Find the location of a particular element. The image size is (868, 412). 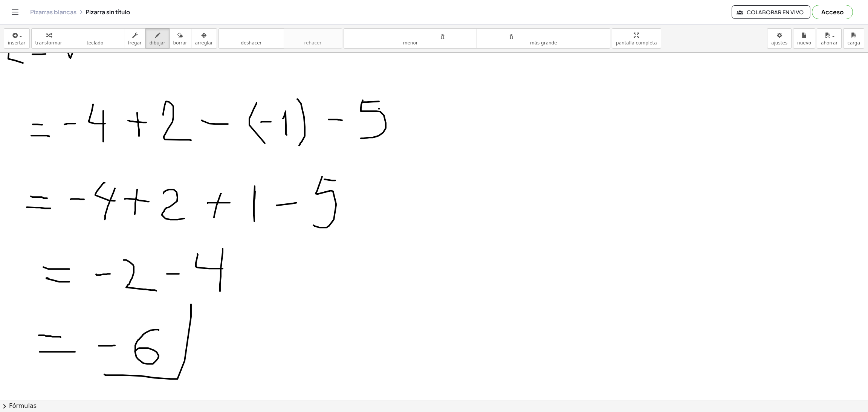

button: dibujar is located at coordinates (157, 38).